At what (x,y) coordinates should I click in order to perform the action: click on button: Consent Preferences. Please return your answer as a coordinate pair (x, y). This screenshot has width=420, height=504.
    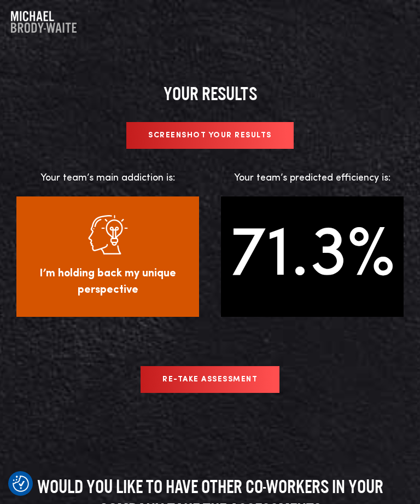
    Looking at the image, I should click on (21, 484).